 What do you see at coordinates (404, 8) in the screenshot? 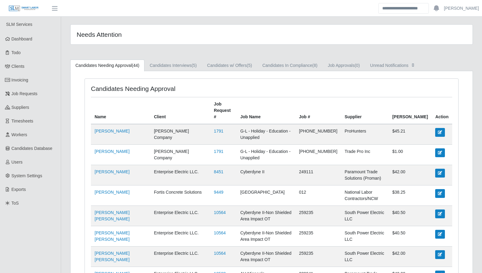
I see `input: Search` at bounding box center [404, 8].